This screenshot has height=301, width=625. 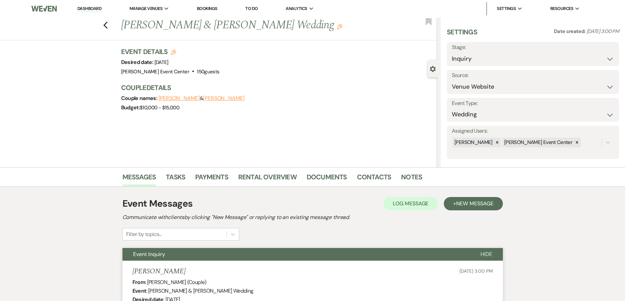 What do you see at coordinates (313, 218) in the screenshot?
I see `h2: Communicate with clients by clicking "New Message" or replying to an existing message thread.` at bounding box center [313, 218].